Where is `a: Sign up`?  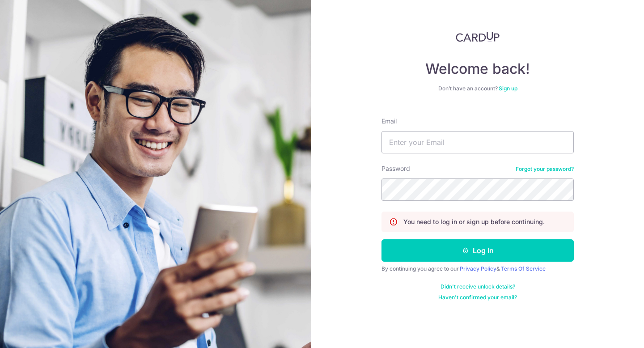
a: Sign up is located at coordinates (508, 88).